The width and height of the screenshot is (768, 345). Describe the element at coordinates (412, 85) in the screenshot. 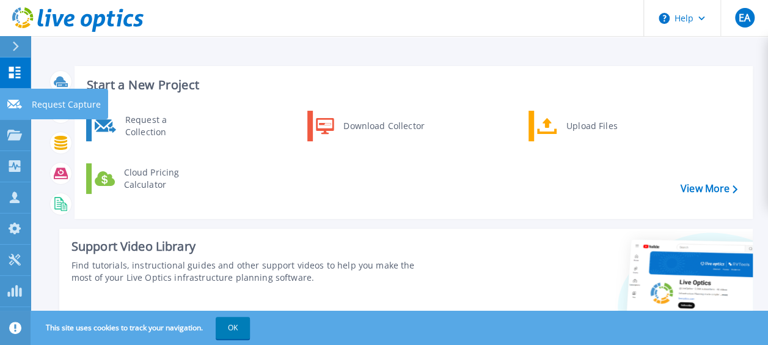

I see `h3: Start a New Project` at that location.